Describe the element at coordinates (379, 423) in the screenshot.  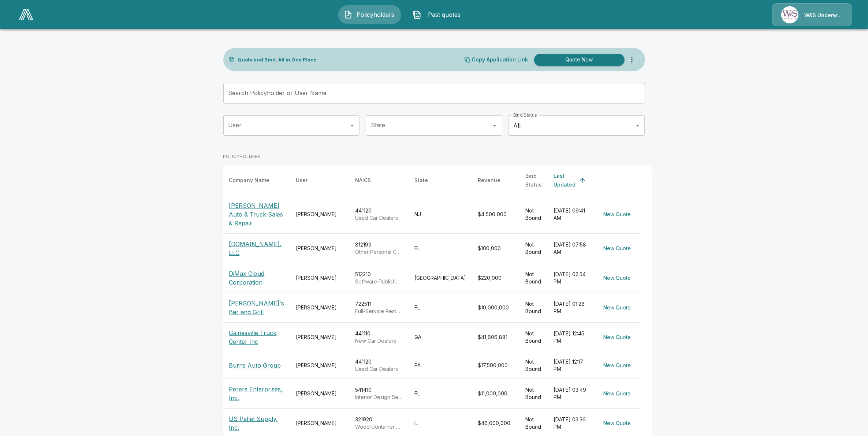
I see `div: 321920` at that location.